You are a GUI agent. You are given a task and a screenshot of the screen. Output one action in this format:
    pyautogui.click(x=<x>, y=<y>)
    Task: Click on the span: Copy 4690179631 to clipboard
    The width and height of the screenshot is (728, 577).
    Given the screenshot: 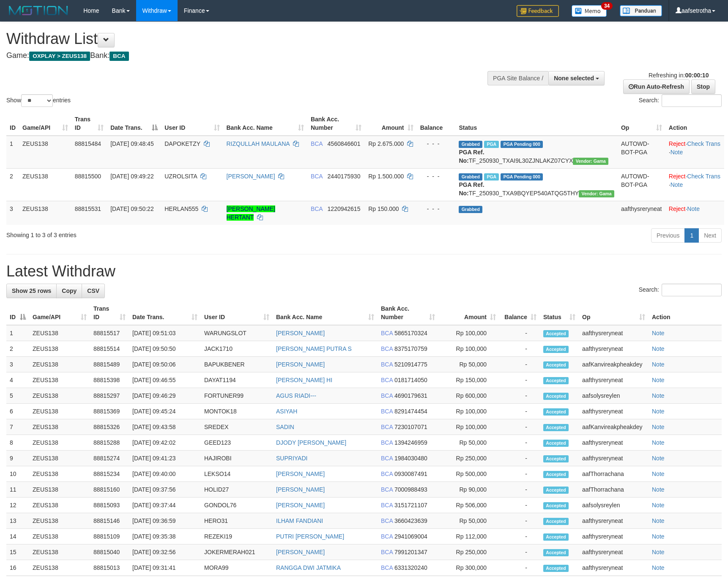 What is the action you would take?
    pyautogui.click(x=411, y=396)
    